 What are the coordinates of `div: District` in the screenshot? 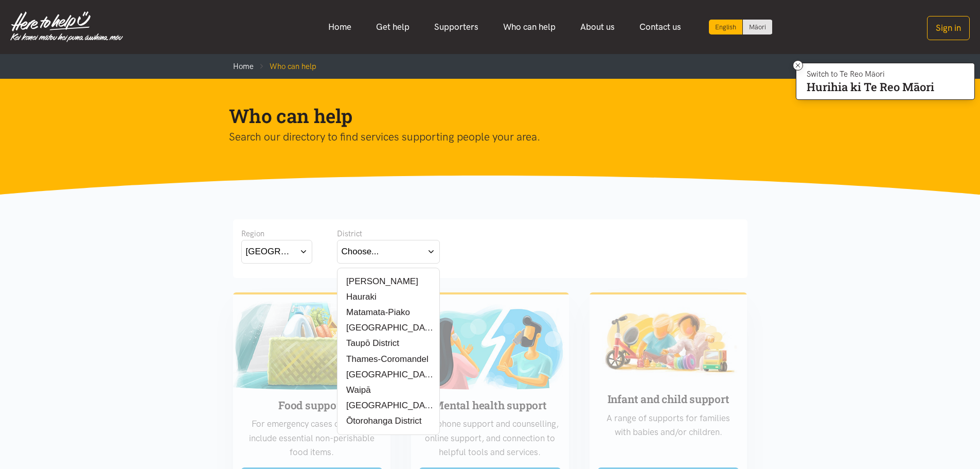 It's located at (388, 234).